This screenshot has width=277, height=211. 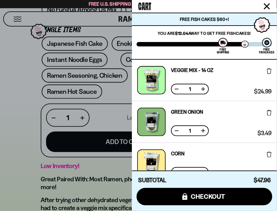 What do you see at coordinates (264, 133) in the screenshot?
I see `span: $3.49` at bounding box center [264, 133].